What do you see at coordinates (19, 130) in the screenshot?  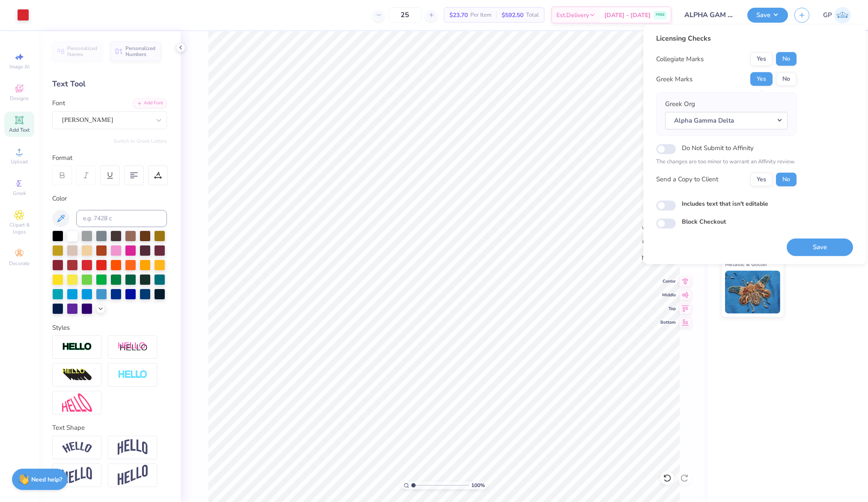 I see `span: Add Text` at bounding box center [19, 130].